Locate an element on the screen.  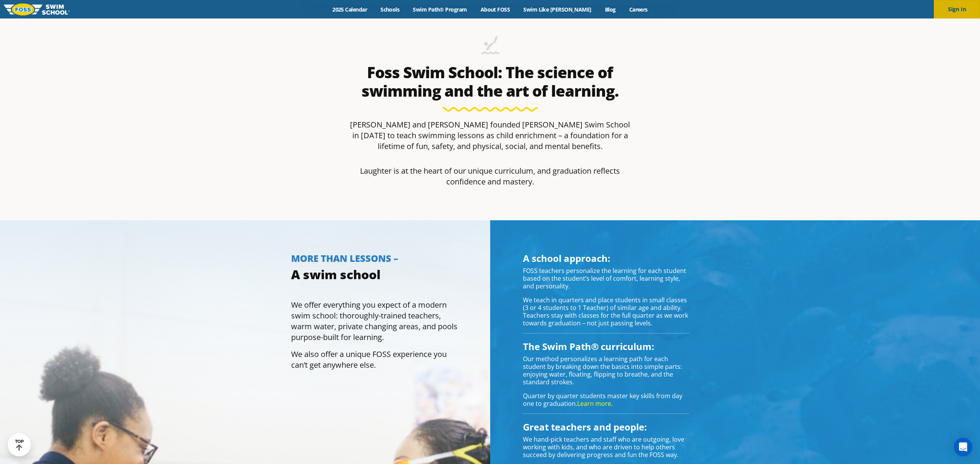
img: icon-swimming-diving-2.png is located at coordinates (490, 47).